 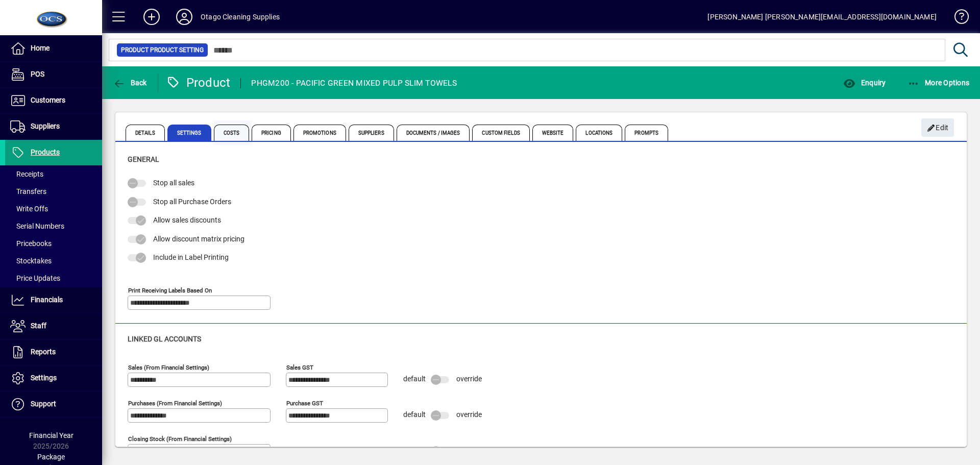 I want to click on span: Home, so click(x=40, y=48).